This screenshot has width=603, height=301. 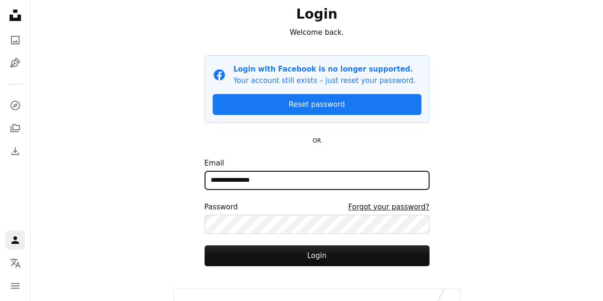 What do you see at coordinates (317, 174) in the screenshot?
I see `label: Email` at bounding box center [317, 174].